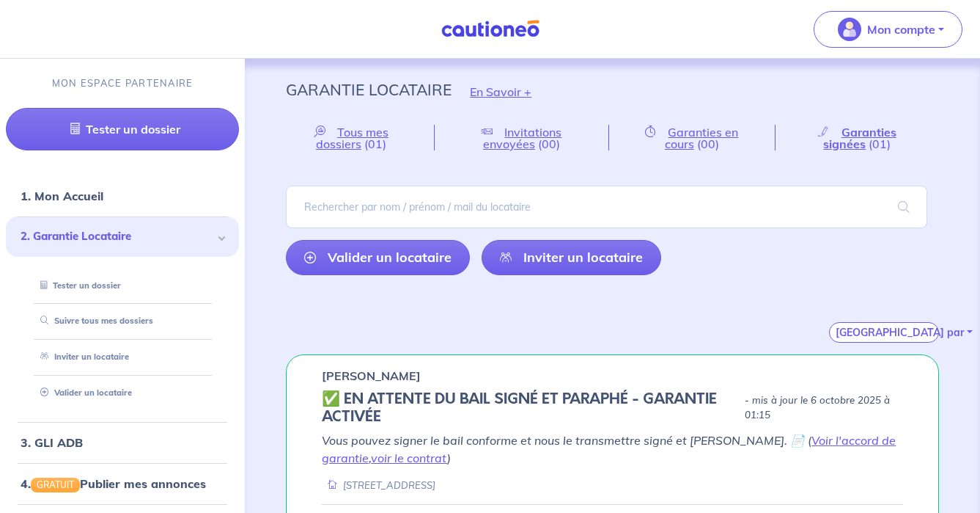 Image resolution: width=980 pixels, height=513 pixels. What do you see at coordinates (369, 90) in the screenshot?
I see `p: Garantie Locataire` at bounding box center [369, 90].